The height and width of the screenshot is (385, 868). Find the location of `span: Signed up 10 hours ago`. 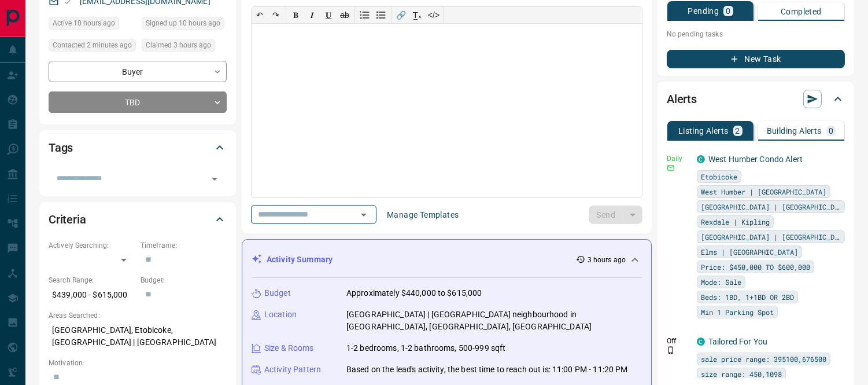

span: Signed up 10 hours ago is located at coordinates (182, 23).